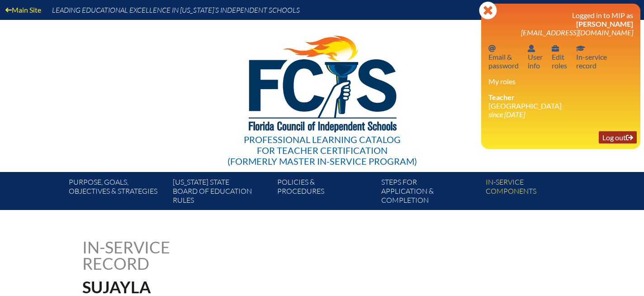 This screenshot has height=296, width=644. I want to click on a: Steps forapplication & completion, so click(429, 193).